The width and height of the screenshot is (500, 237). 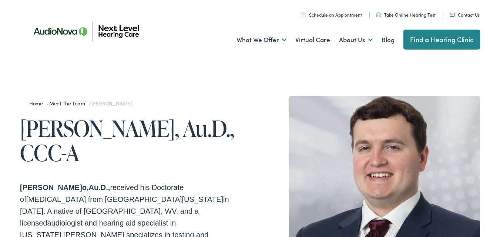 What do you see at coordinates (442, 40) in the screenshot?
I see `a: Find a Hearing Clinic` at bounding box center [442, 40].